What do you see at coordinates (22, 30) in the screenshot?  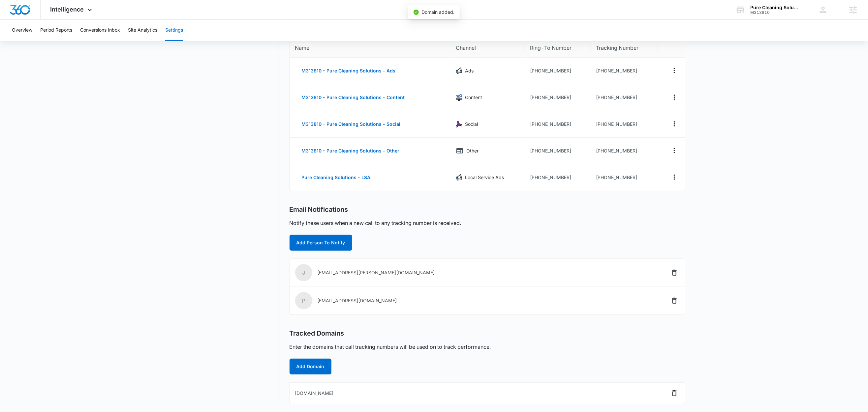 I see `button: Overview` at bounding box center [22, 30].